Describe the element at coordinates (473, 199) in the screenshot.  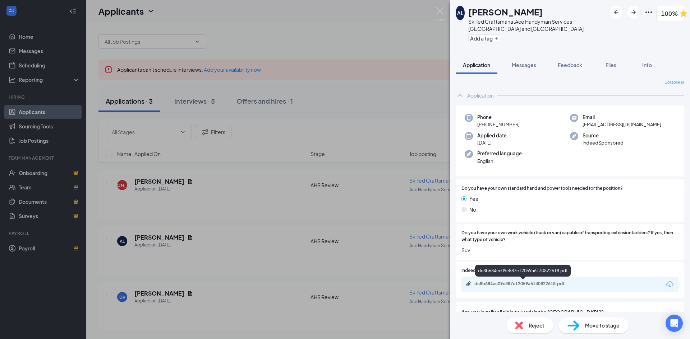
I see `span: Yes` at that location.